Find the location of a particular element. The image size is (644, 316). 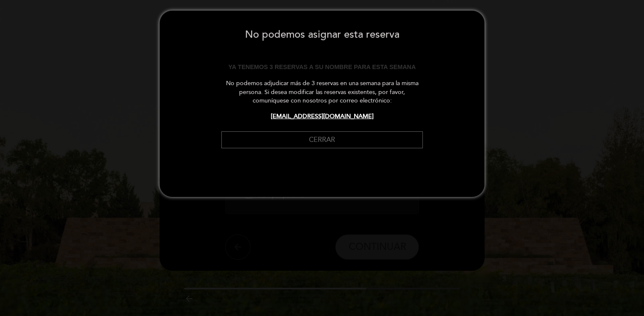

h3: No podemos asignar esta reserva is located at coordinates (322, 35).